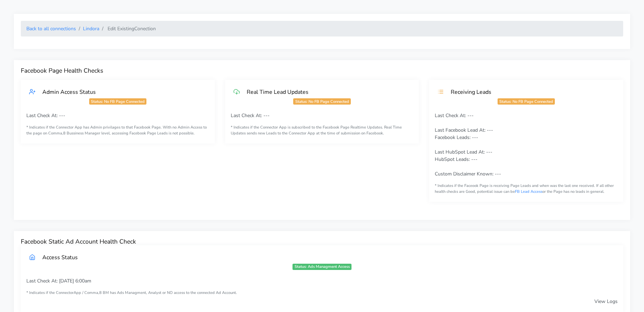  Describe the element at coordinates (325, 257) in the screenshot. I see `div: Access Status` at that location.